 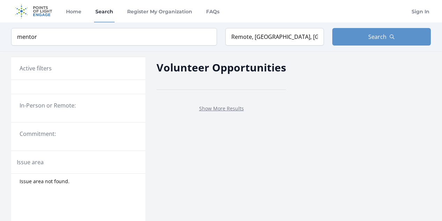 What do you see at coordinates (382, 37) in the screenshot?
I see `button: Search` at bounding box center [382, 37].